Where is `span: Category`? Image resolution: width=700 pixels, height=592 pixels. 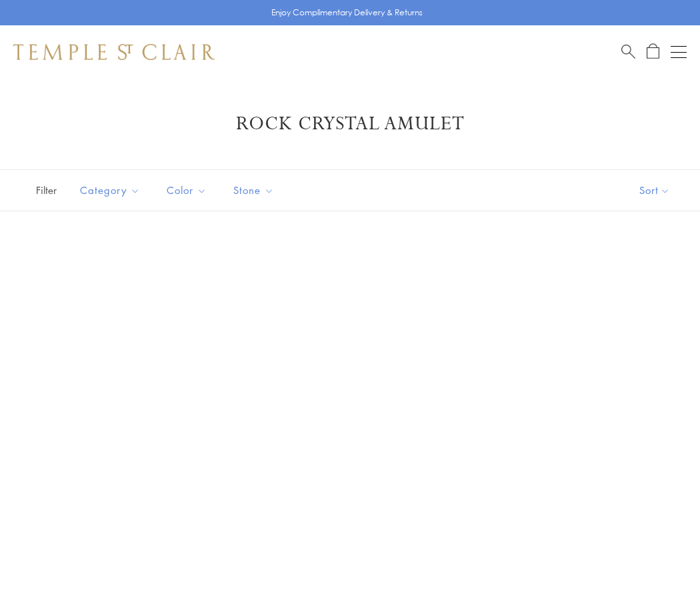 span: Category is located at coordinates (112, 190).